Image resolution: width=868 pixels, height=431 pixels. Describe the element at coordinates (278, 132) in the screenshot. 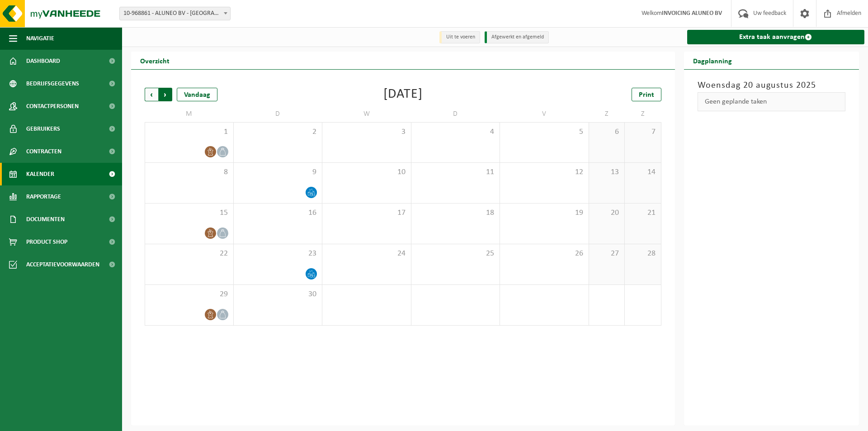

I see `span: 2` at that location.